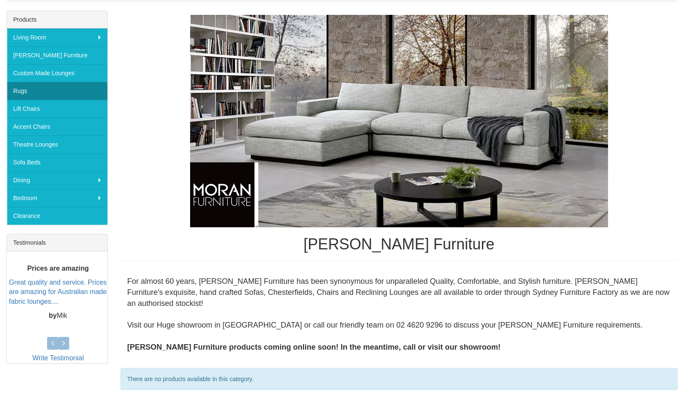 The image size is (684, 393). What do you see at coordinates (57, 127) in the screenshot?
I see `a: Accent Chairs` at bounding box center [57, 127].